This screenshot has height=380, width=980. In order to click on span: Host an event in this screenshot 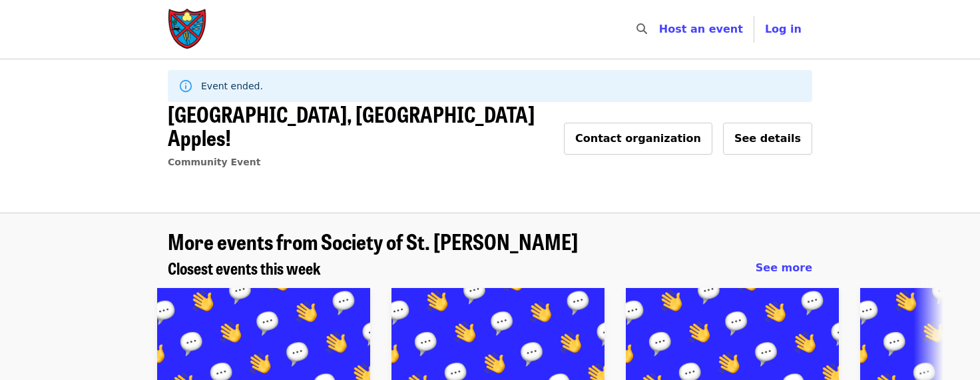, I will do `click(701, 29)`.